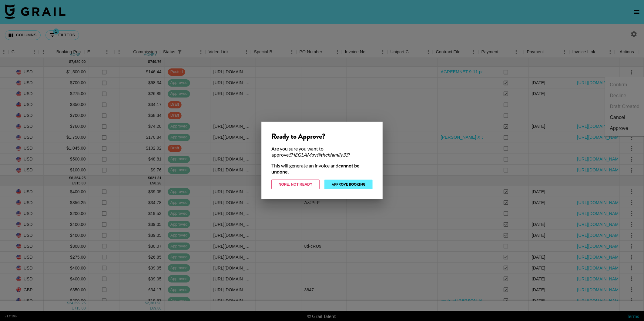 Image resolution: width=644 pixels, height=321 pixels. Describe the element at coordinates (300, 154) in the screenshot. I see `em: SHEGLAM` at that location.